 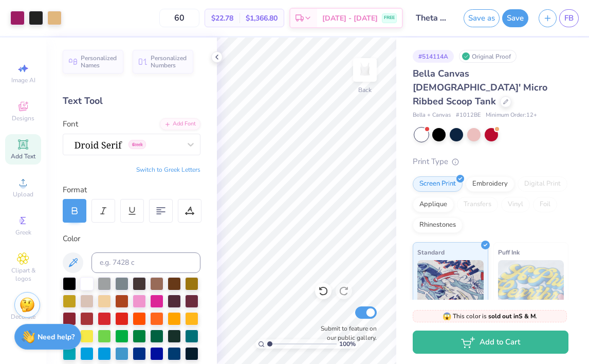 I want to click on span: Add Text, so click(x=23, y=157).